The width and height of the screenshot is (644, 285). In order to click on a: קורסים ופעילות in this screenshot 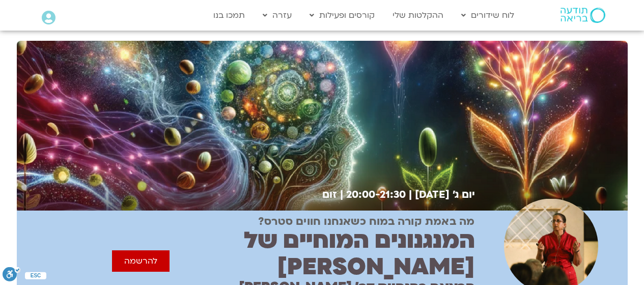, I will do `click(342, 15)`.